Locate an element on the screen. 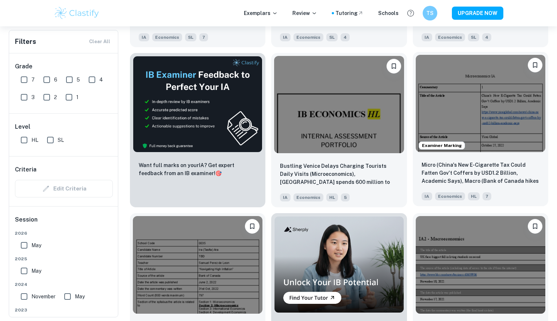  a: ThumbnailWant full marks on yourIA? Get expert feedback from an IB examiner! is located at coordinates (198, 130).